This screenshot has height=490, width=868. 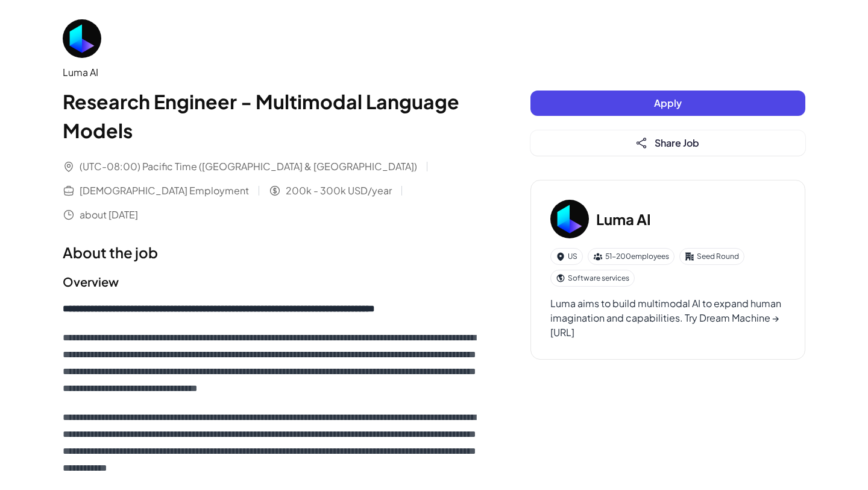 What do you see at coordinates (668, 102) in the screenshot?
I see `span: Apply` at bounding box center [668, 102].